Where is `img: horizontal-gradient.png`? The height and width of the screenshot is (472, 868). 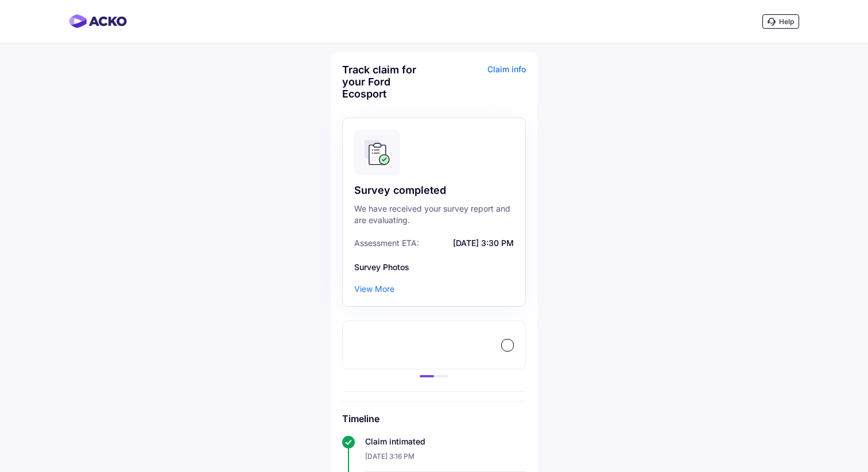 img: horizontal-gradient.png is located at coordinates (97, 21).